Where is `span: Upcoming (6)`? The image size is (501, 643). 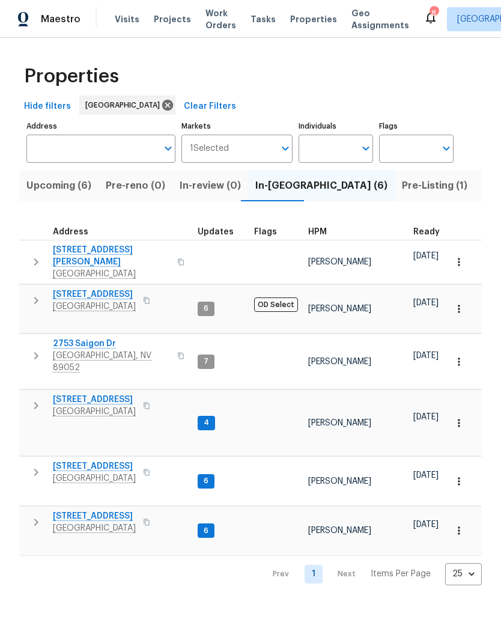
span: Upcoming (6) is located at coordinates (59, 186).